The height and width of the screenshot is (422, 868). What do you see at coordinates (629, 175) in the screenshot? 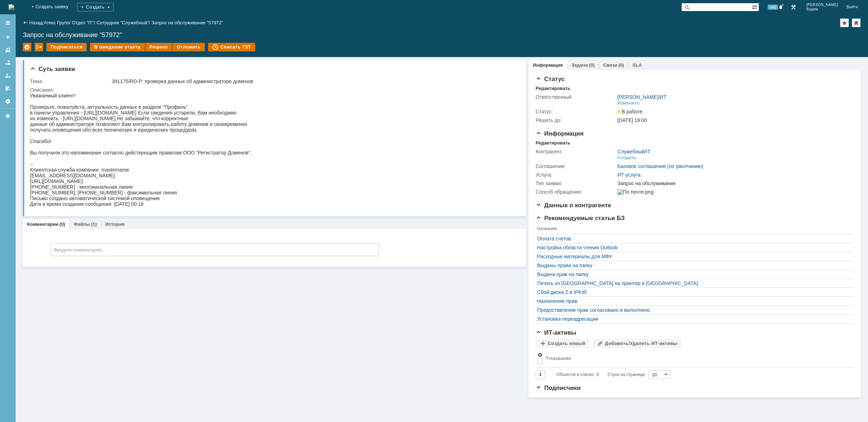
I see `a: ИТ-услуга` at bounding box center [629, 175].